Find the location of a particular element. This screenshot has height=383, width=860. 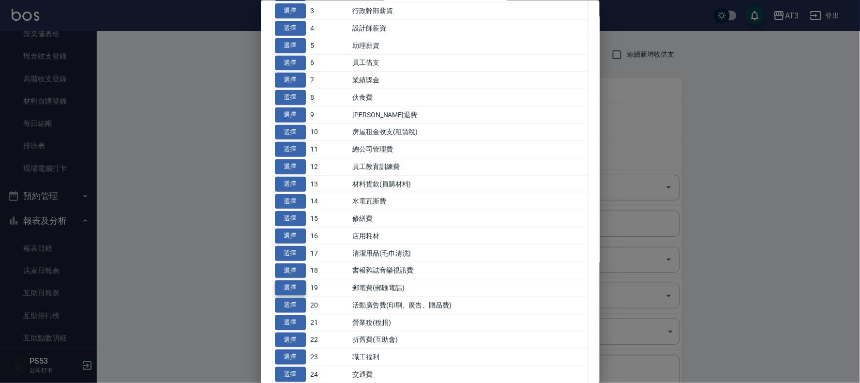

td: 20 is located at coordinates (329, 305).